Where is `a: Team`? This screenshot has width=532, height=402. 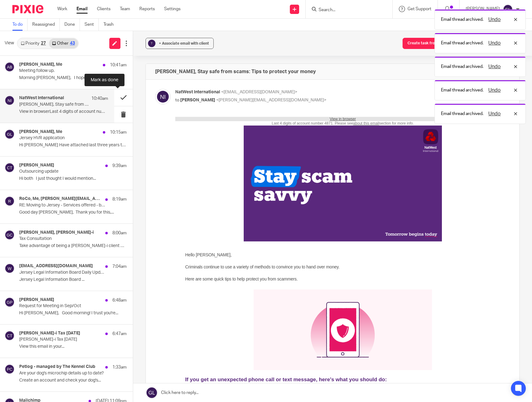 a: Team is located at coordinates (125, 9).